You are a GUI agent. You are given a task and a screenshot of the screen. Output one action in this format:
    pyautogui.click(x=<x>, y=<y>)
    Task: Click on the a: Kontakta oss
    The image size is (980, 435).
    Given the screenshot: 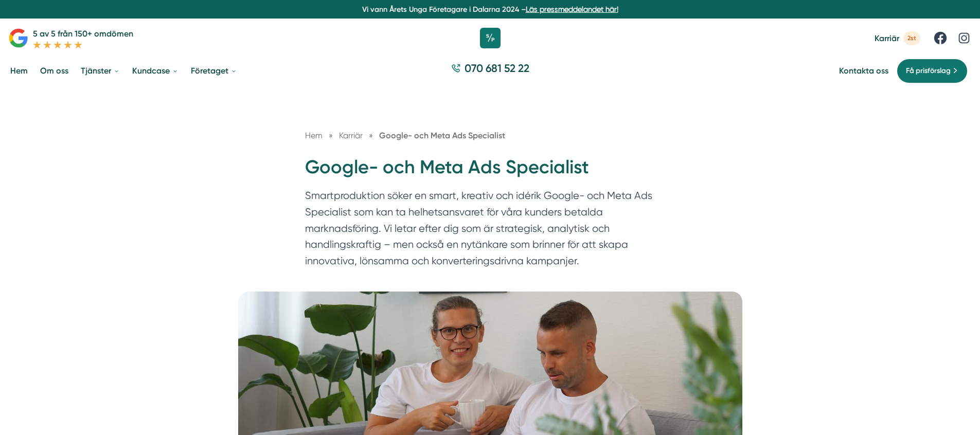 What is the action you would take?
    pyautogui.click(x=864, y=71)
    